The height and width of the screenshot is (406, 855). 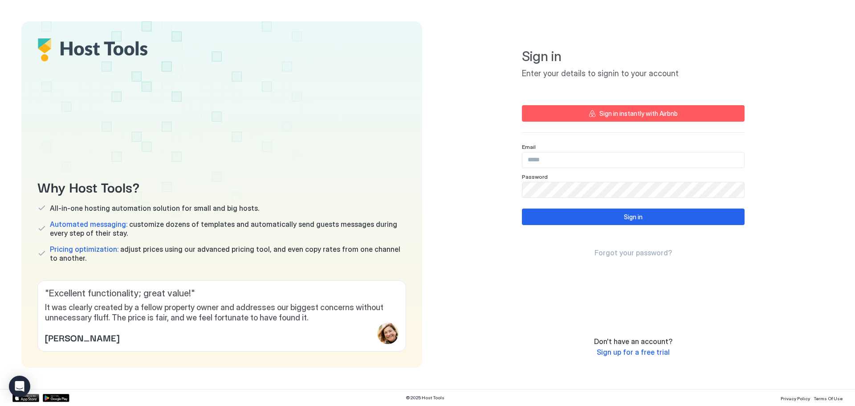 What do you see at coordinates (828, 398) in the screenshot?
I see `span: Terms Of Use` at bounding box center [828, 398].